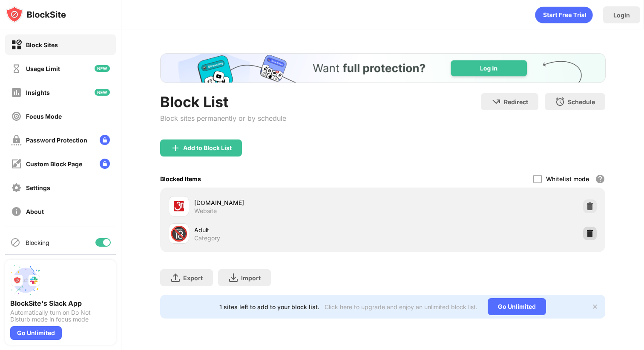 The height and width of the screenshot is (350, 644). What do you see at coordinates (44, 116) in the screenshot?
I see `div: Focus Mode` at bounding box center [44, 116].